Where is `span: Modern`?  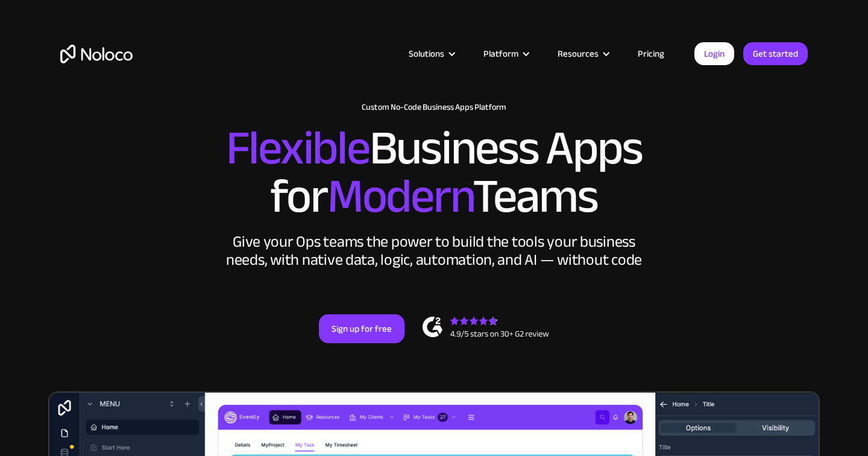 span: Modern is located at coordinates (399, 196).